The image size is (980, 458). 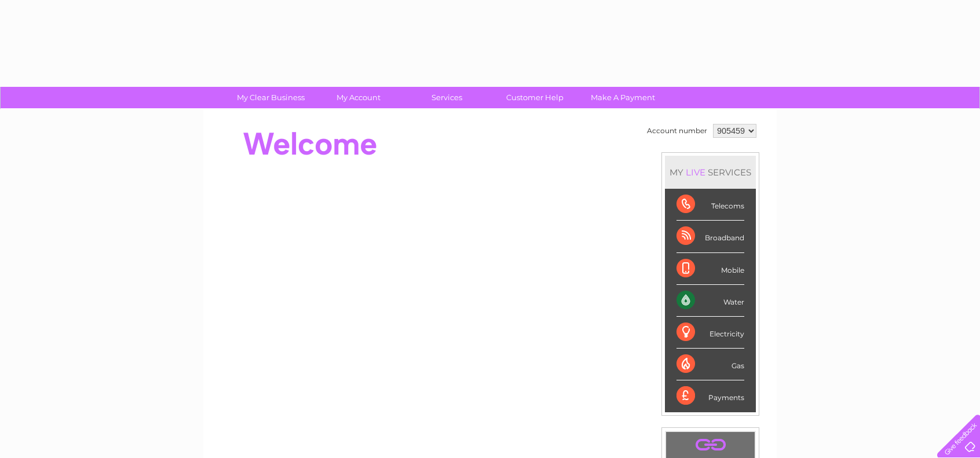 What do you see at coordinates (710, 396) in the screenshot?
I see `div: Payments` at bounding box center [710, 396].